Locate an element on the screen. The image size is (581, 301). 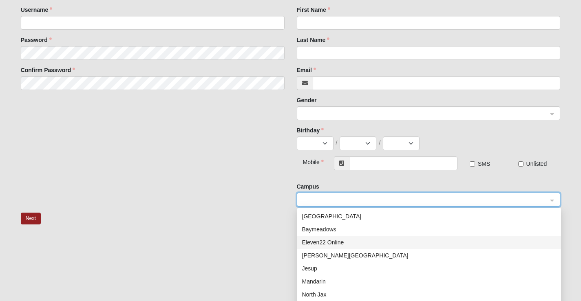
span: SMS is located at coordinates (484, 164).